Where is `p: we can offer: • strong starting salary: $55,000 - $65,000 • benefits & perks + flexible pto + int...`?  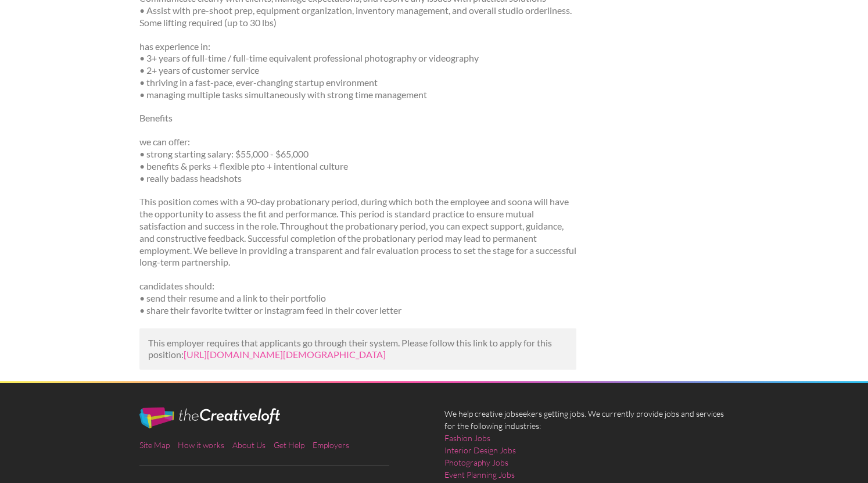 p: we can offer: • strong starting salary: $55,000 - $65,000 • benefits & perks + flexible pto + int... is located at coordinates (358, 160).